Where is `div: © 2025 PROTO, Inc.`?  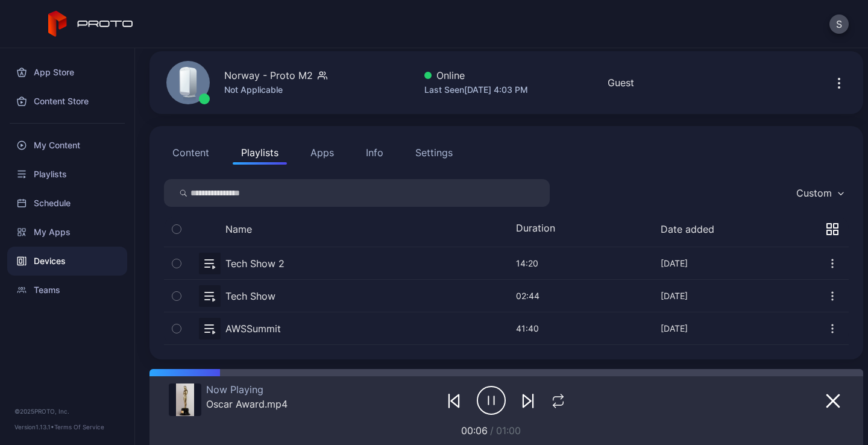
div: © 2025 PROTO, Inc. is located at coordinates (67, 412).